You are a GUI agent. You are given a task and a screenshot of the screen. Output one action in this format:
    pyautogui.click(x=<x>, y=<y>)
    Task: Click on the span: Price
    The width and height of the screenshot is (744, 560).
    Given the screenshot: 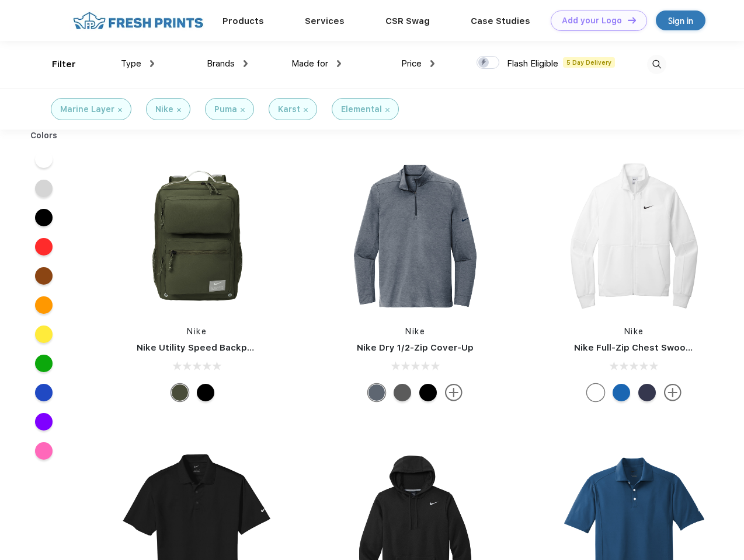 What is the action you would take?
    pyautogui.click(x=411, y=64)
    